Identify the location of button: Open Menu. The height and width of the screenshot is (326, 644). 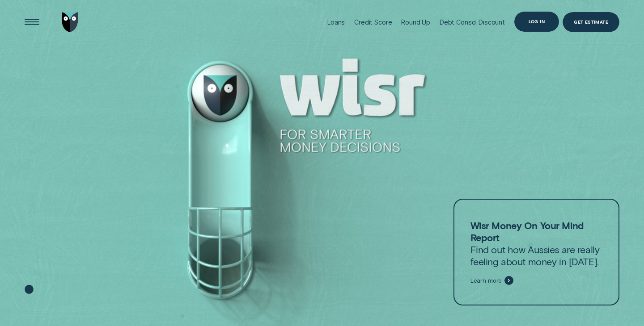
(32, 22).